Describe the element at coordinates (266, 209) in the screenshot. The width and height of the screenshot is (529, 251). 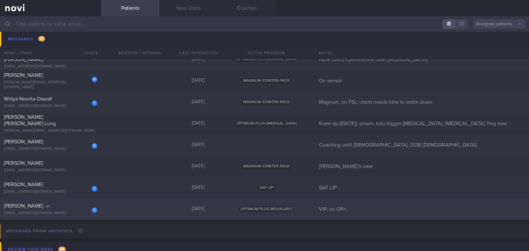
I see `span: OPTIMUM-PLUS-MOUNJARO` at that location.